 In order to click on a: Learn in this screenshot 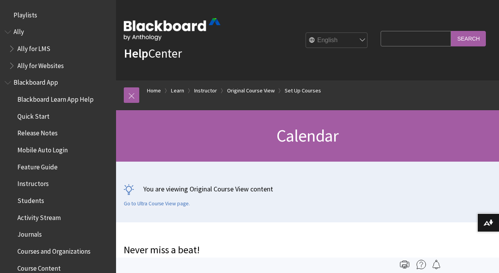, I will do `click(178, 91)`.